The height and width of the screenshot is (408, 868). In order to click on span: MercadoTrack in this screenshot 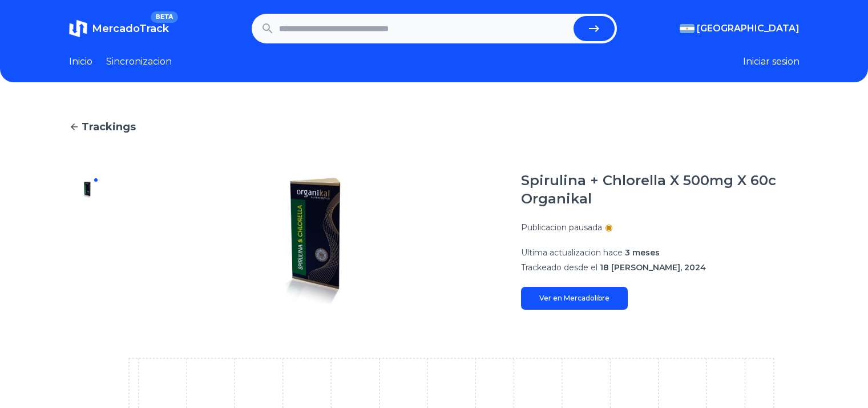, I will do `click(130, 29)`.